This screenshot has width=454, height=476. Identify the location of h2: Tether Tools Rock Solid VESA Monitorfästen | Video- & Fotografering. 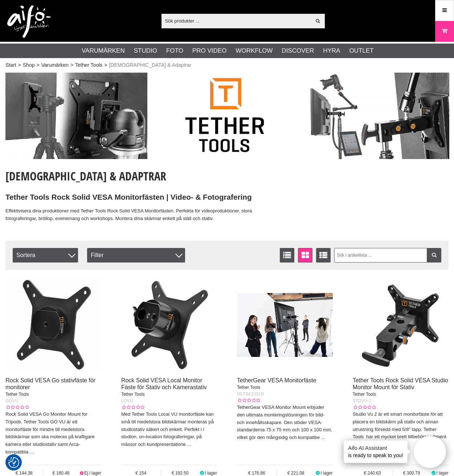
(145, 197).